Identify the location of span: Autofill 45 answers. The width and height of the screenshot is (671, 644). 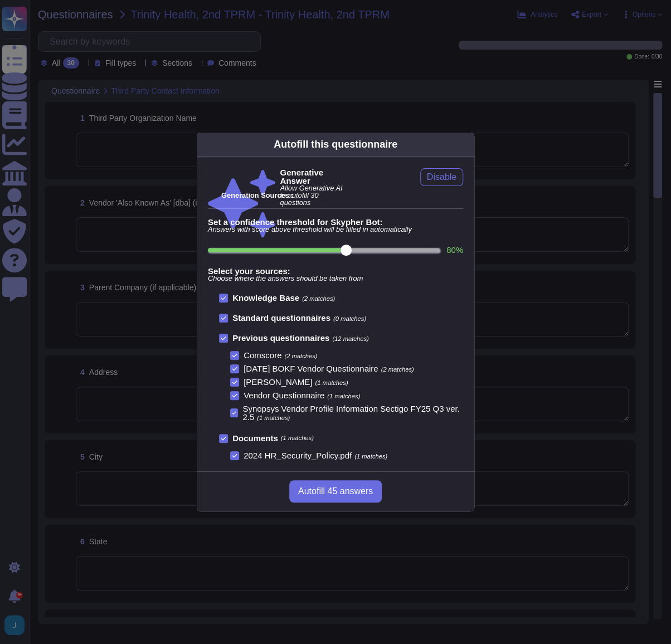
(336, 491).